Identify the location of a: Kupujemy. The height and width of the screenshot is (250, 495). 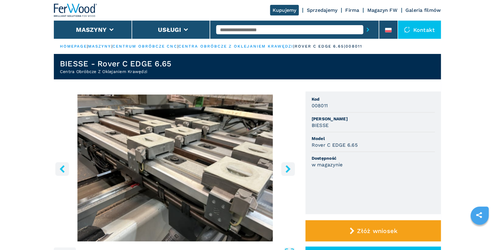
(285, 10).